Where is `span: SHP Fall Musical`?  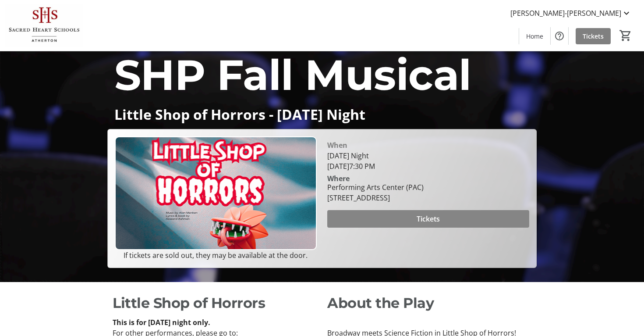 span: SHP Fall Musical is located at coordinates (293, 75).